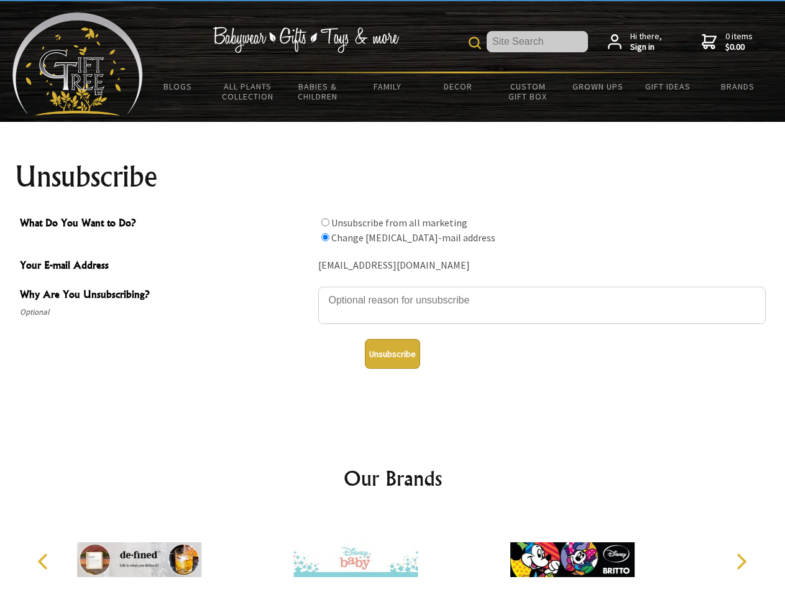 This screenshot has height=597, width=785. I want to click on h1: Unsubscribe, so click(393, 177).